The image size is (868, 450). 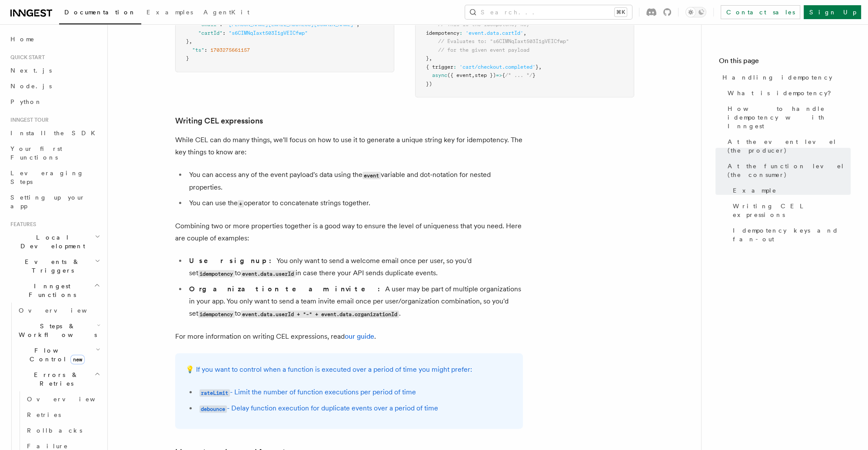 I want to click on kbd: ⌘K, so click(x=621, y=12).